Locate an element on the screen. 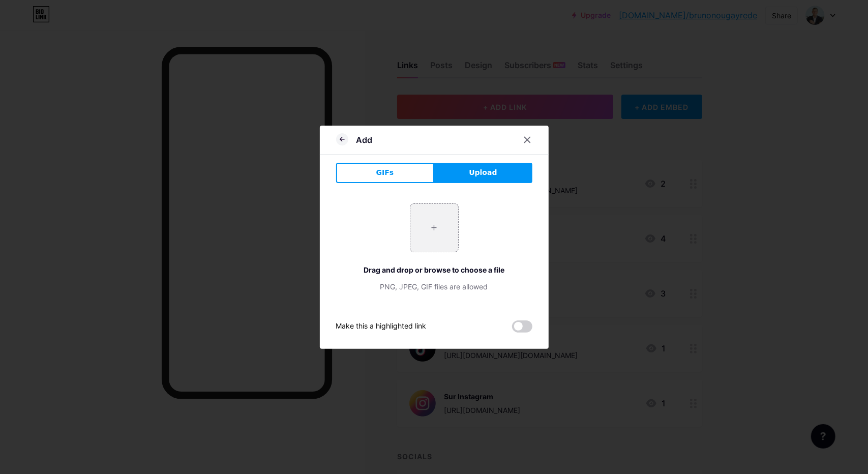  div: Make this a highlighted link is located at coordinates (381, 327).